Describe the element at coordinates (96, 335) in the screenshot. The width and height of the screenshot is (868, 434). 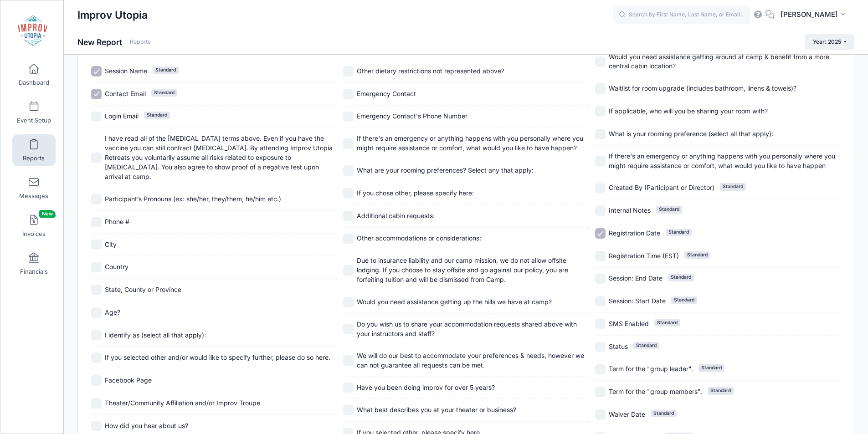
I see `input: I identify as (select all that apply):` at that location.